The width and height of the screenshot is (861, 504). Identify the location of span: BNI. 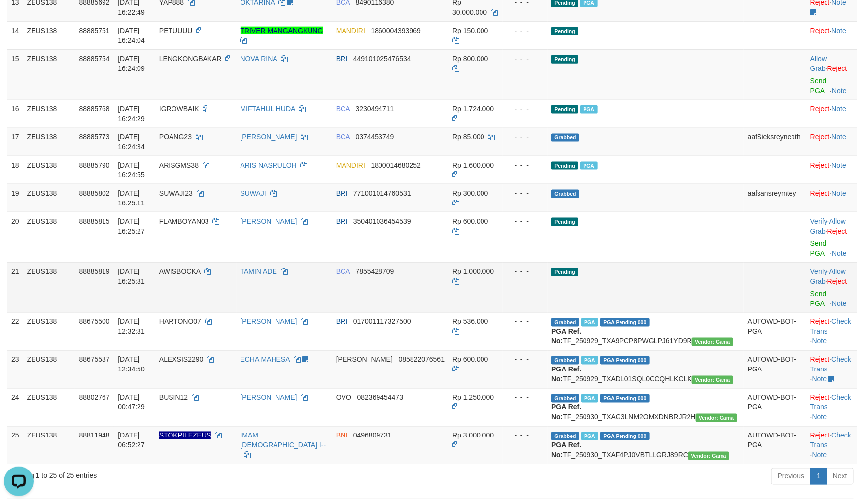
(342, 436).